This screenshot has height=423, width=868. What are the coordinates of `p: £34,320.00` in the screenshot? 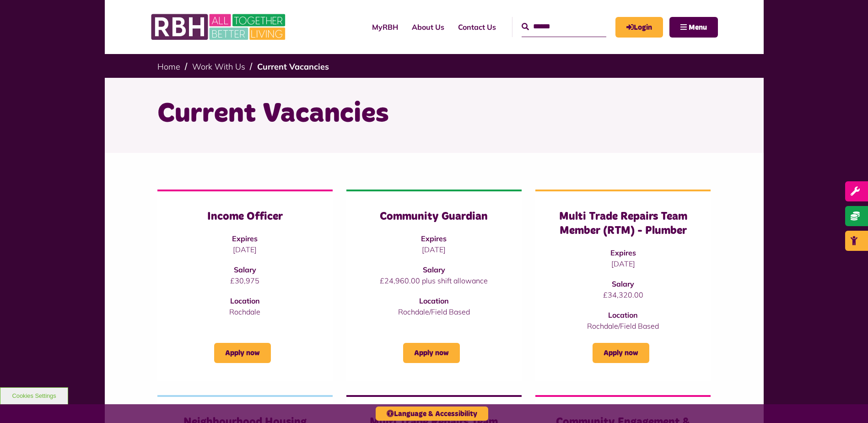 It's located at (623, 295).